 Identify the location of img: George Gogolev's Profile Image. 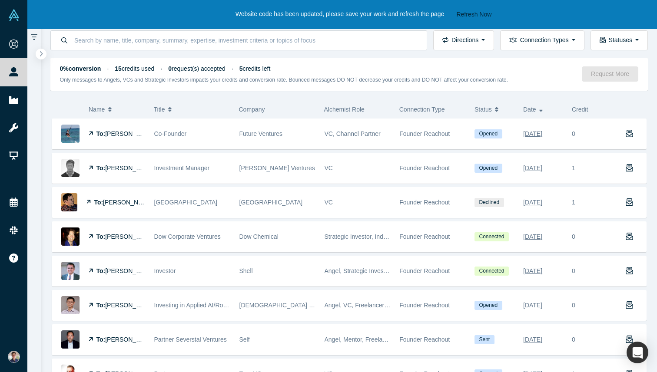
(70, 340).